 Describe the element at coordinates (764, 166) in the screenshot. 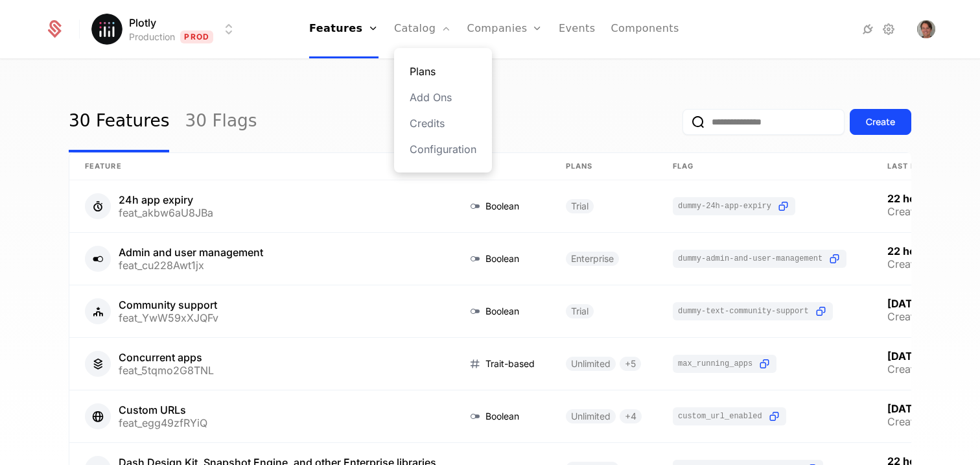

I see `th: Flag` at that location.